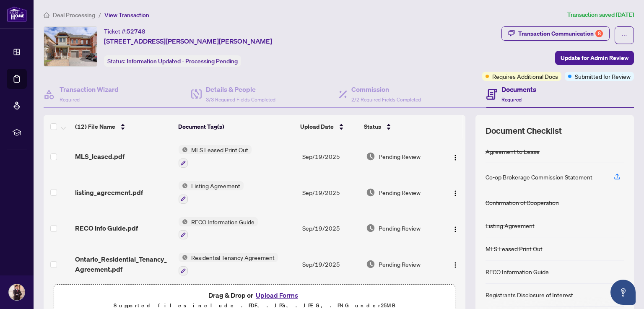  Describe the element at coordinates (255, 295) in the screenshot. I see `span: Drag & Drop or` at that location.